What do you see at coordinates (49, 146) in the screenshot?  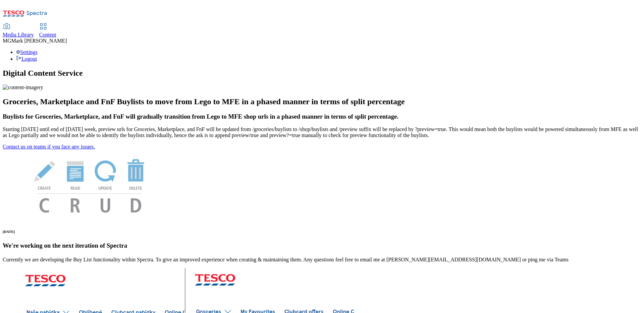 I see `a: Contact us on teams if you face any issues.` at bounding box center [49, 146].